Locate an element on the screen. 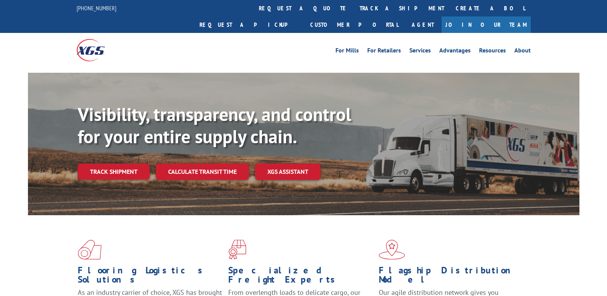  b: Visibility, transparency, and control for your entire supply chain. is located at coordinates (215, 125).